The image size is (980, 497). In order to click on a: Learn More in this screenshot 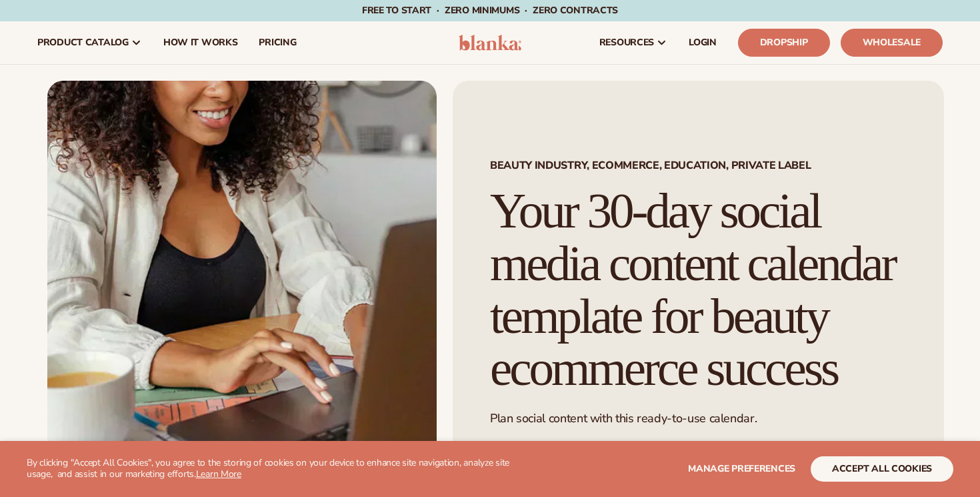, I will do `click(219, 474)`.